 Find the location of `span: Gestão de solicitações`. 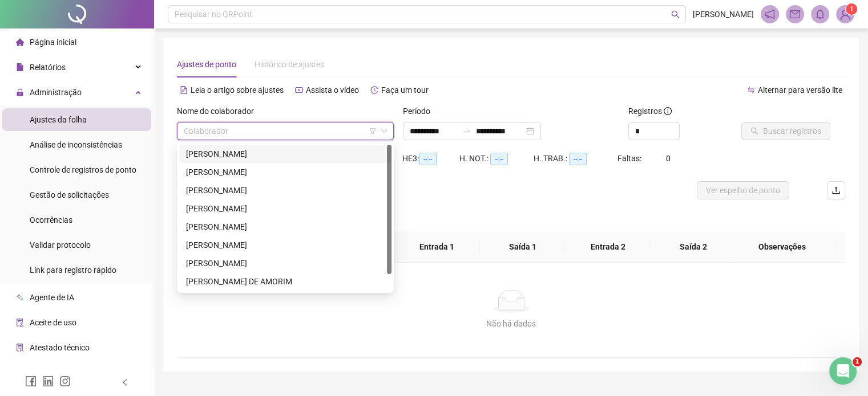

span: Gestão de solicitações is located at coordinates (69, 195).